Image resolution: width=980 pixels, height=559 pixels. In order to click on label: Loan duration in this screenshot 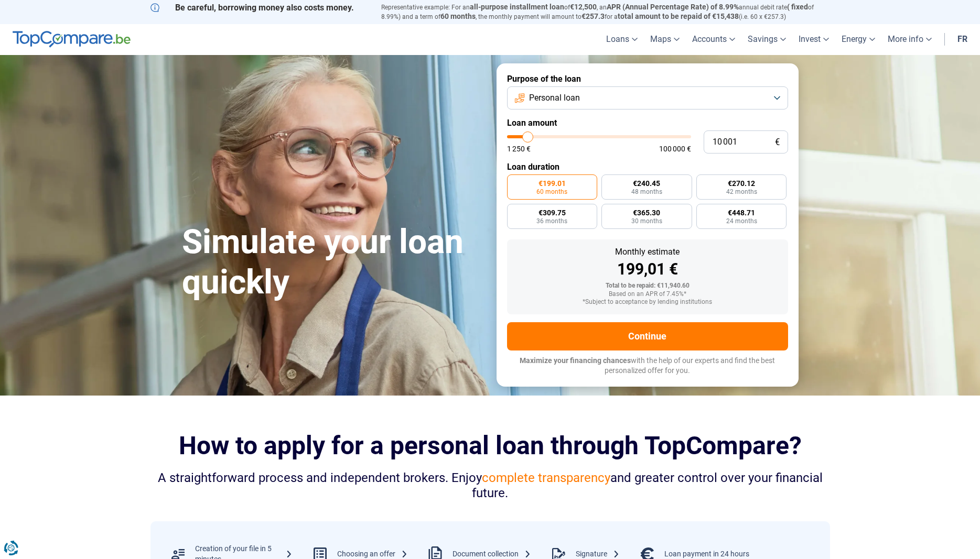, I will do `click(648, 167)`.